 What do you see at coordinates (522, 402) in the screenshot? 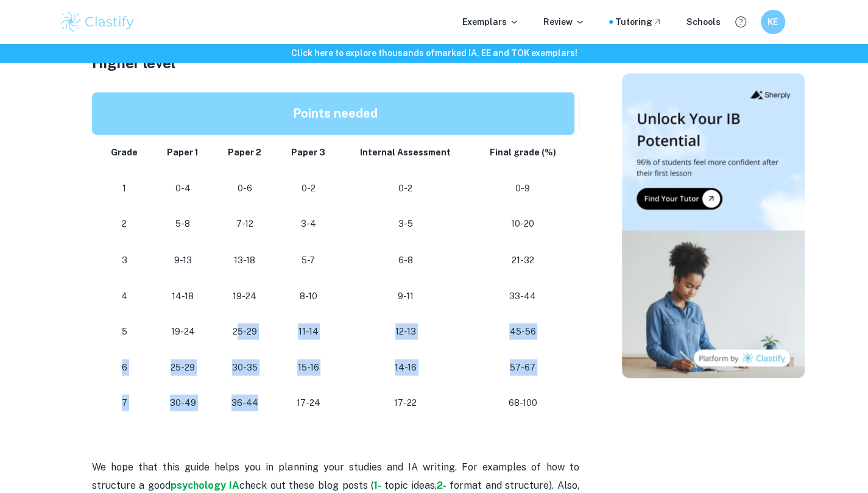
I see `p: 68-100` at bounding box center [522, 402].